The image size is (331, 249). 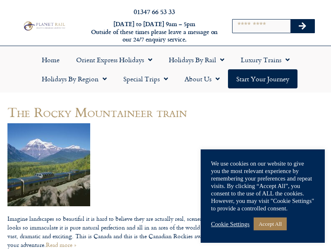 I want to click on a: Read more », so click(x=61, y=244).